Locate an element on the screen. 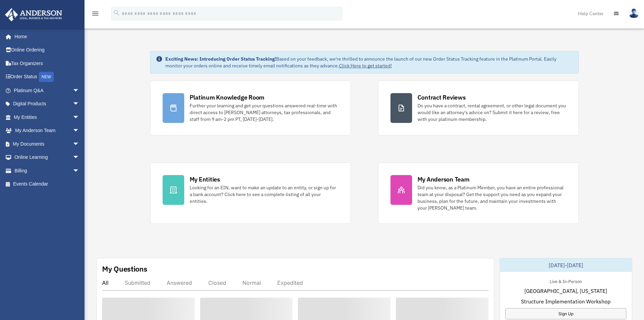 The image size is (644, 320). a: Events Calendar is located at coordinates (47, 184).